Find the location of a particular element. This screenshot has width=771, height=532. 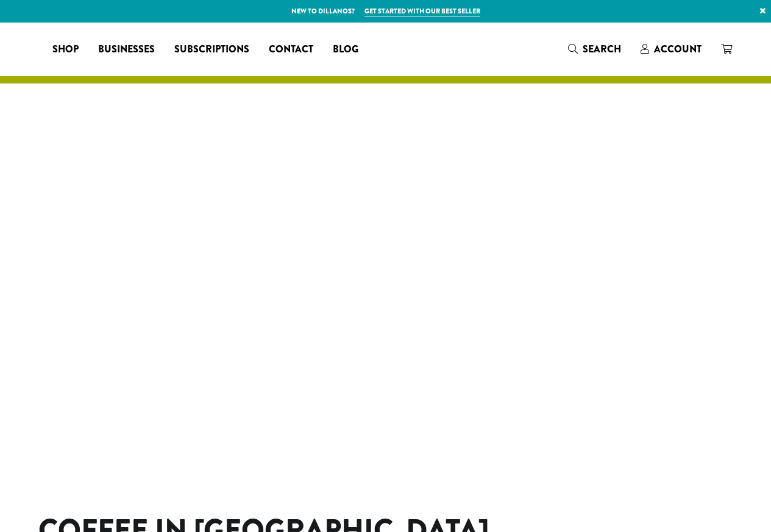

a: Search is located at coordinates (594, 49).